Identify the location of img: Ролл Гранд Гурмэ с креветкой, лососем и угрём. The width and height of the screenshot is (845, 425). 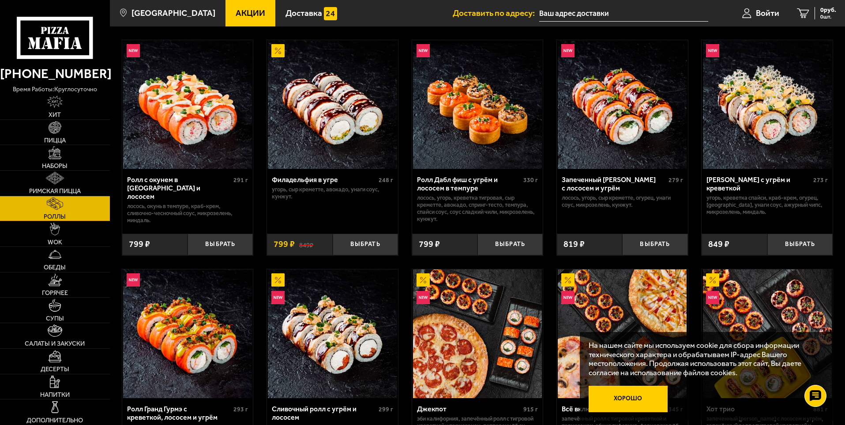
(187, 334).